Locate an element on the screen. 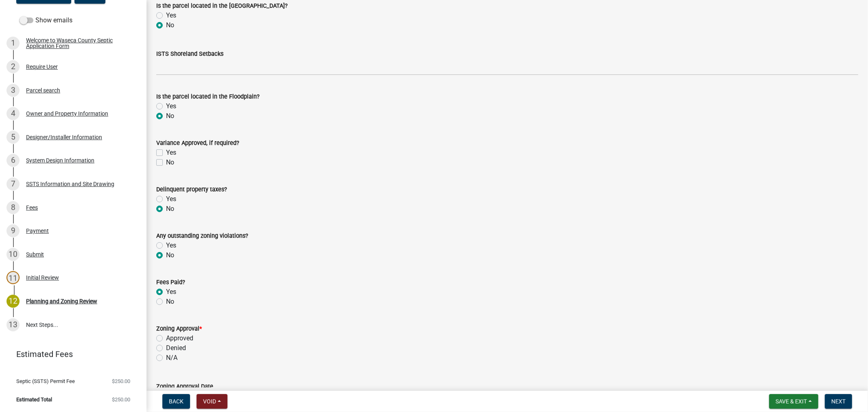  label: ISTS Shoreland Setbacks is located at coordinates (190, 54).